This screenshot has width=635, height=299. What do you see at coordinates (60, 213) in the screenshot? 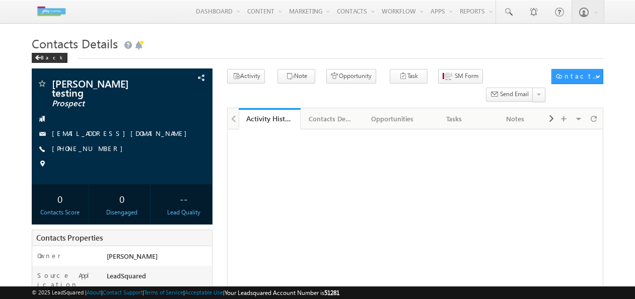
I see `div: Contacts Score` at bounding box center [60, 213].